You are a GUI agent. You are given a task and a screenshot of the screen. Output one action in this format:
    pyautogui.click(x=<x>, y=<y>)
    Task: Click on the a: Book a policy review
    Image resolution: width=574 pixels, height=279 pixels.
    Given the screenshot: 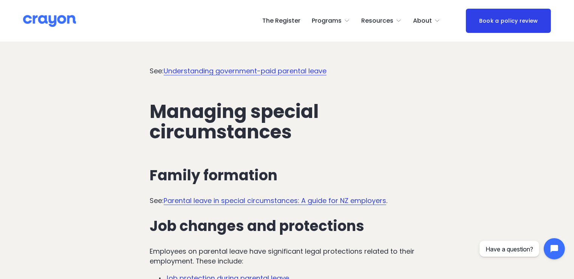 What is the action you would take?
    pyautogui.click(x=508, y=21)
    